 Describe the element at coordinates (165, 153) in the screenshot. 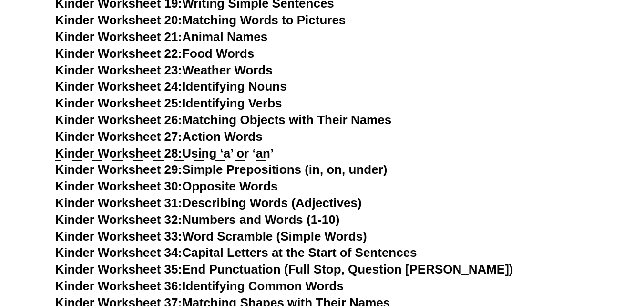

I see `a: Kinder Worksheet 28:Using ‘a’ or ‘an’` at that location.